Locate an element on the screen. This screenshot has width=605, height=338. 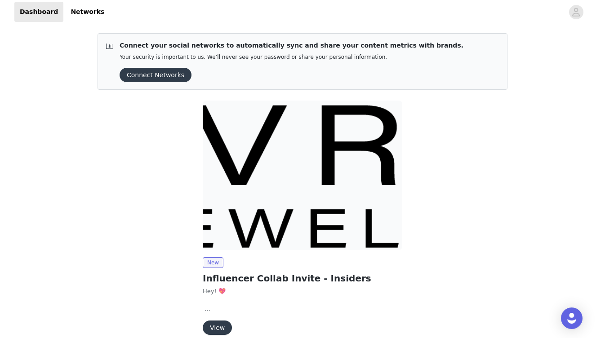
div: Open Intercom Messenger is located at coordinates (572, 319).